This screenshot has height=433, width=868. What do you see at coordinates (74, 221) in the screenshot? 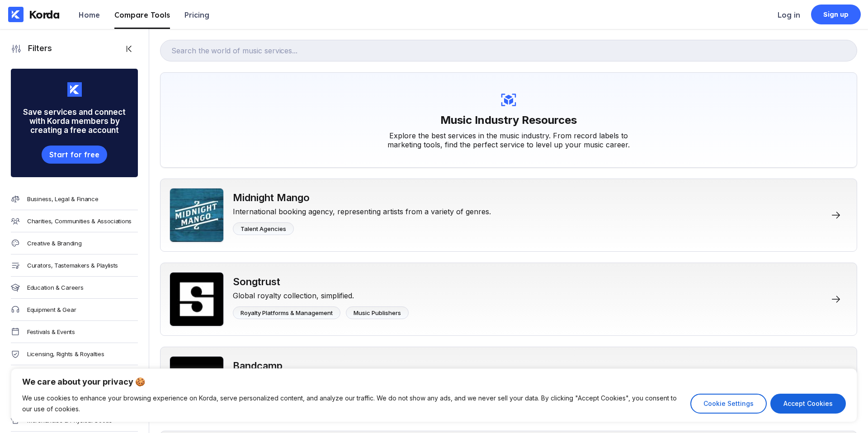
I see `a: Charities, Communities & Associations` at bounding box center [74, 221].